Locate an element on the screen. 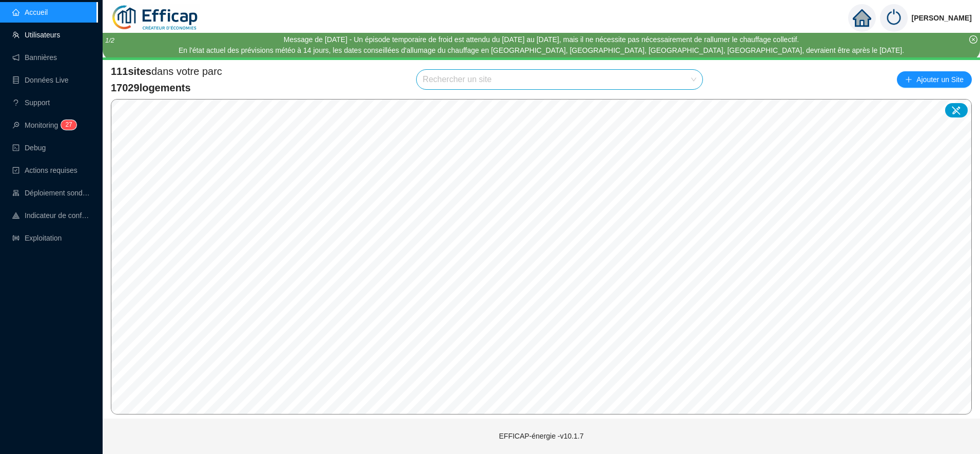 This screenshot has height=454, width=980. a: questionSupport is located at coordinates (31, 102).